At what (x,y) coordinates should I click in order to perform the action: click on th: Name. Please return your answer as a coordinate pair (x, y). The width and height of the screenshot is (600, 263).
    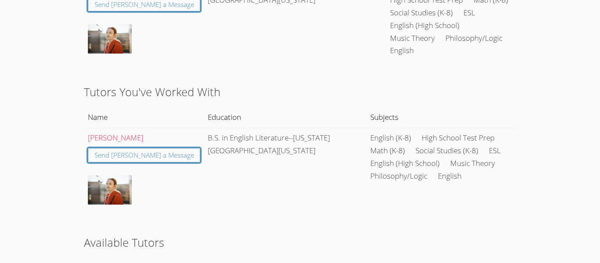
    Looking at the image, I should click on (144, 118).